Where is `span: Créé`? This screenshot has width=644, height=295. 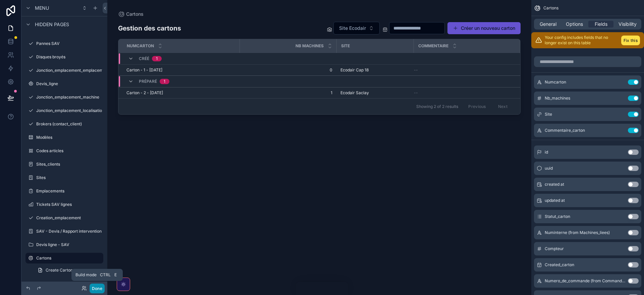 span: Créé is located at coordinates (144, 59).